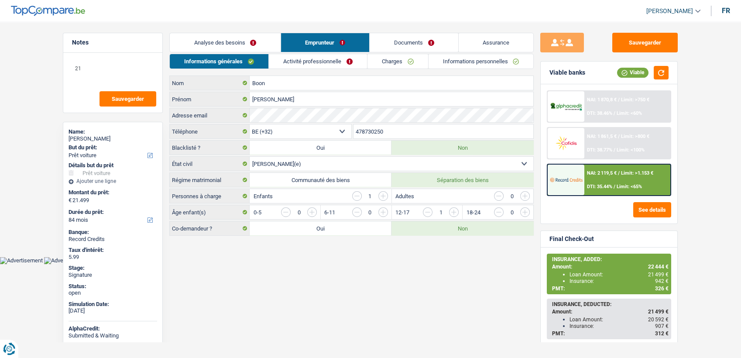 This screenshot has width=741, height=358. What do you see at coordinates (65, 261) in the screenshot?
I see `img: Advertisement` at bounding box center [65, 261].